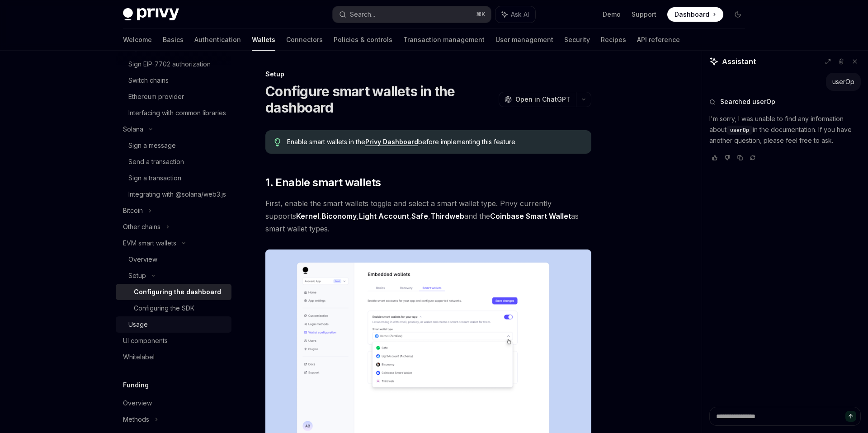 The image size is (868, 433). Describe the element at coordinates (138, 324) in the screenshot. I see `div: Usage` at that location.